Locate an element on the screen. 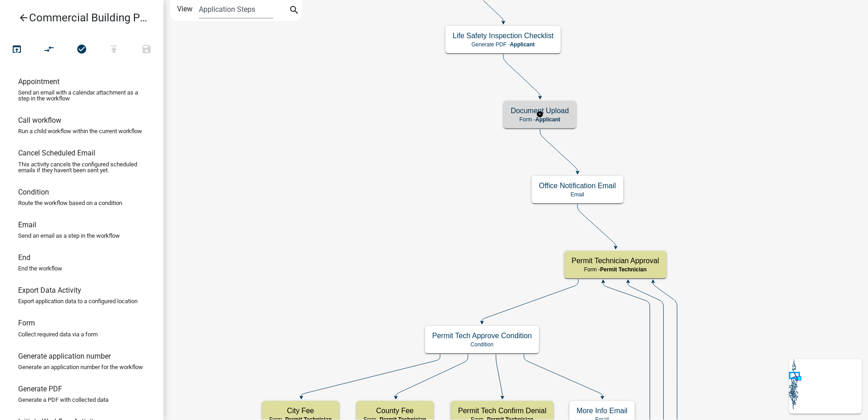 The image size is (868, 420). p: Generate a PDF with collected data is located at coordinates (63, 399).